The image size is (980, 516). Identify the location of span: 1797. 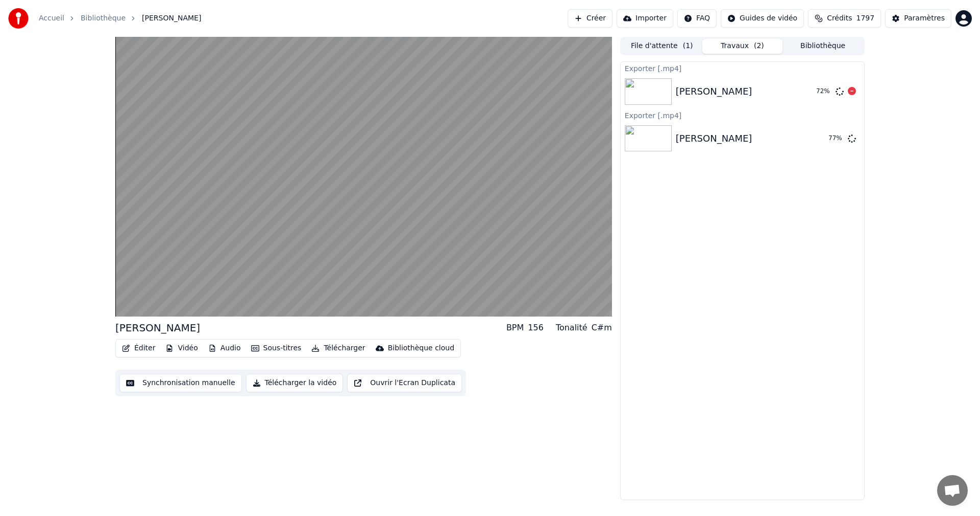
(866, 19).